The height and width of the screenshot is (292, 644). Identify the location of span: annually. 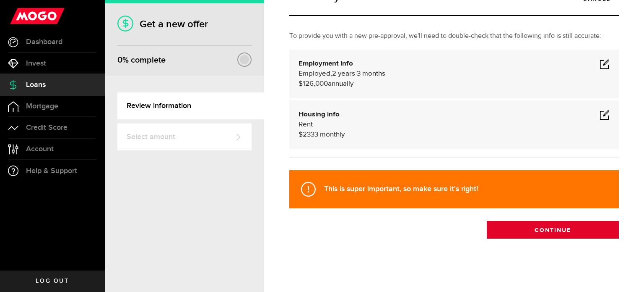
(340, 84).